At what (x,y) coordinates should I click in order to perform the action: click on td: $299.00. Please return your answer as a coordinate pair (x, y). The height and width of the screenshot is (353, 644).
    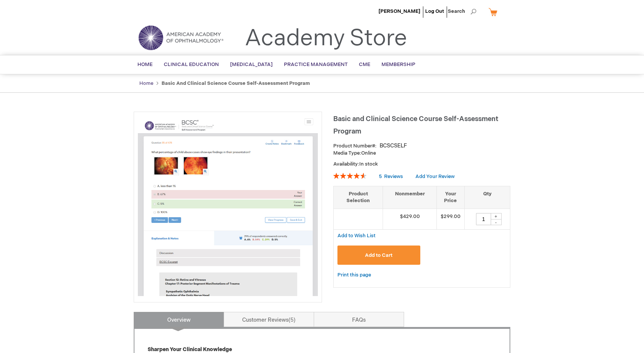
    Looking at the image, I should click on (451, 219).